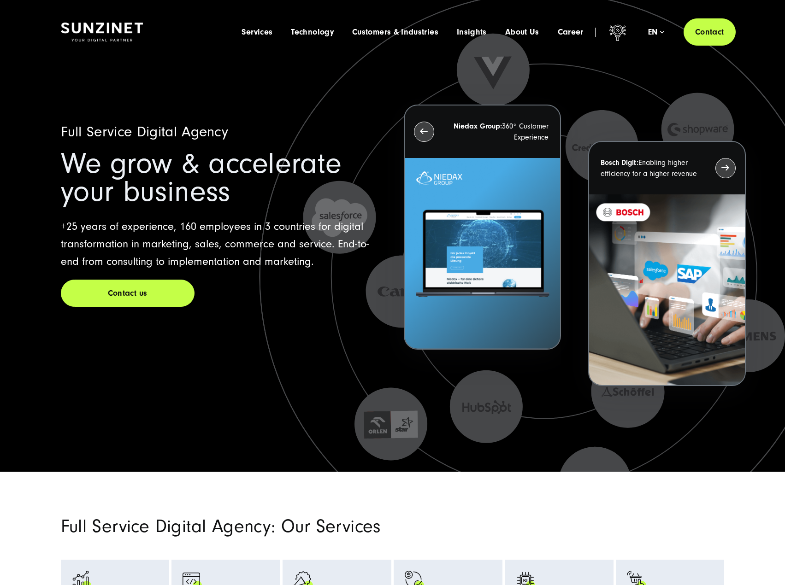  I want to click on strong: Niedax Group:, so click(477, 126).